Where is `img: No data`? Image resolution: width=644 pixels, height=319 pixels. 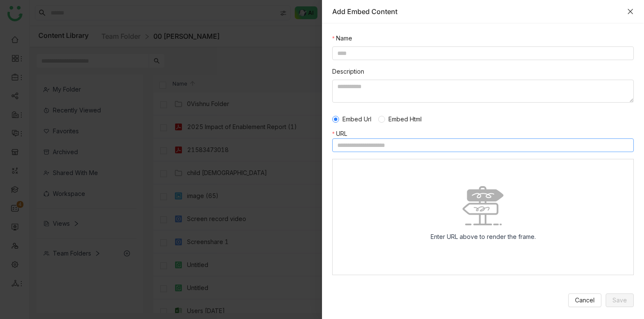 img: No data is located at coordinates (483, 206).